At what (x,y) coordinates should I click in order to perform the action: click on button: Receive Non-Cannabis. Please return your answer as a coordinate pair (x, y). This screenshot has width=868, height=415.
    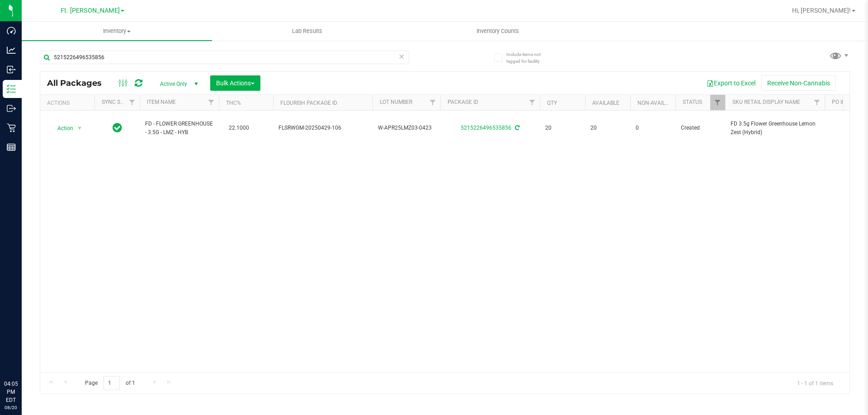
    Looking at the image, I should click on (798, 83).